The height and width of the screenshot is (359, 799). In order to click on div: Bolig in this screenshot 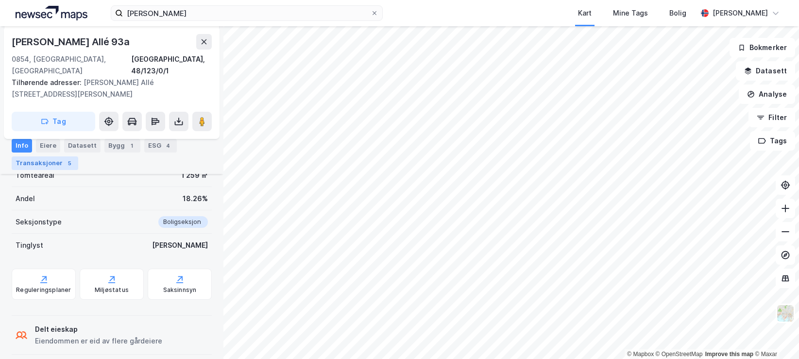, I will do `click(677, 13)`.